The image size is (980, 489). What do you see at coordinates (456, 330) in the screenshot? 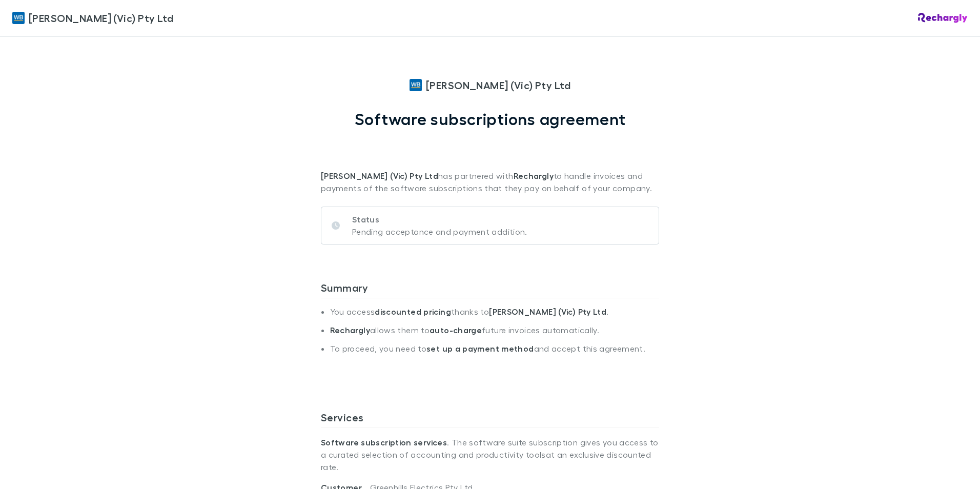
I see `strong: auto-charge` at bounding box center [456, 330].